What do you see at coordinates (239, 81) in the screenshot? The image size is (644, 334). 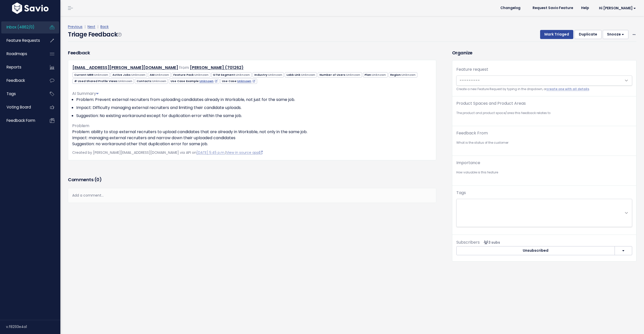 I see `span: Use Case:` at bounding box center [239, 81].